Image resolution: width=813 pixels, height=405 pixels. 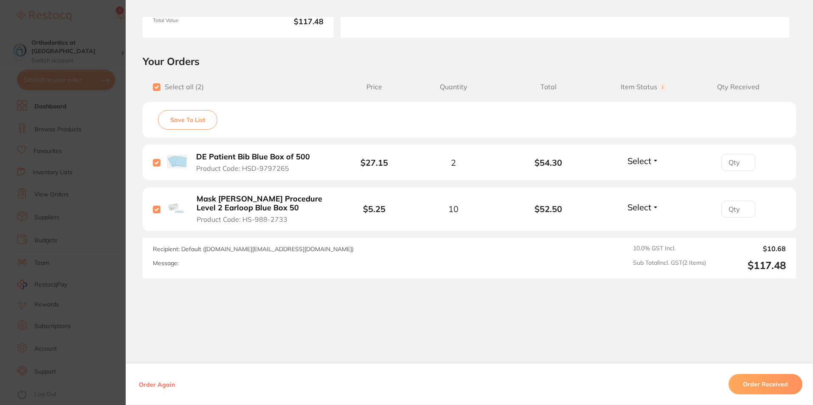 I want to click on b: $52.50, so click(x=549, y=208).